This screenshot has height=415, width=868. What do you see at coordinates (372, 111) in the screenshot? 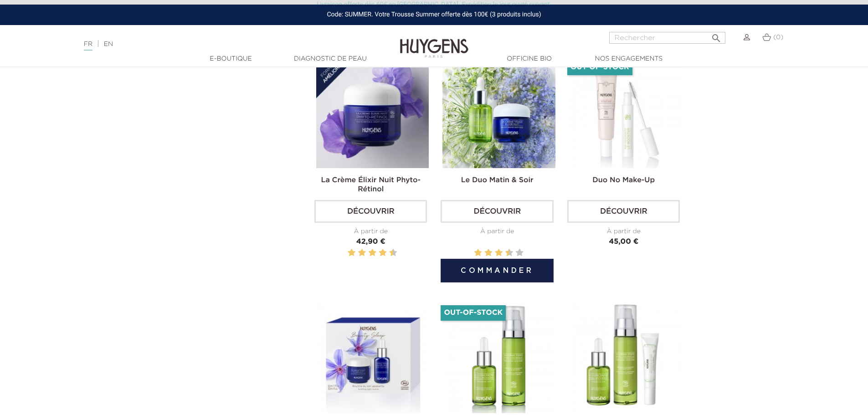
I see `img: La Crème Élixir Nuit Phyto-Rétinol` at bounding box center [372, 111].